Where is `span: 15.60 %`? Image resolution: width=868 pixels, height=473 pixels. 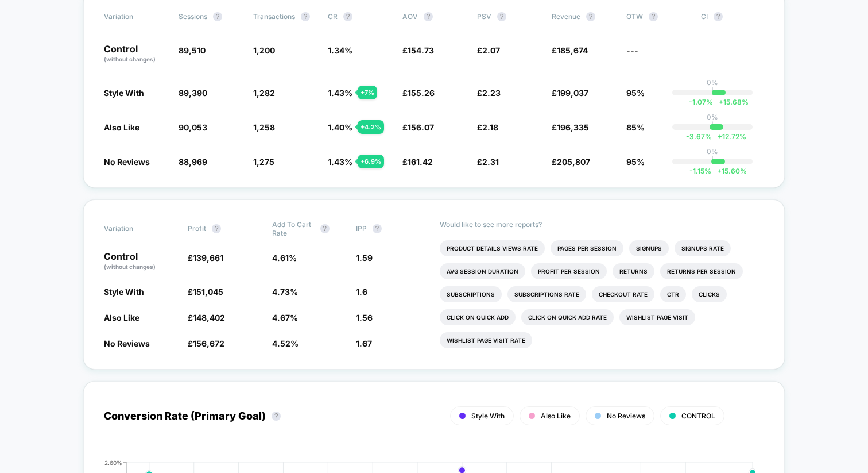 span: 15.60 % is located at coordinates (729, 171).